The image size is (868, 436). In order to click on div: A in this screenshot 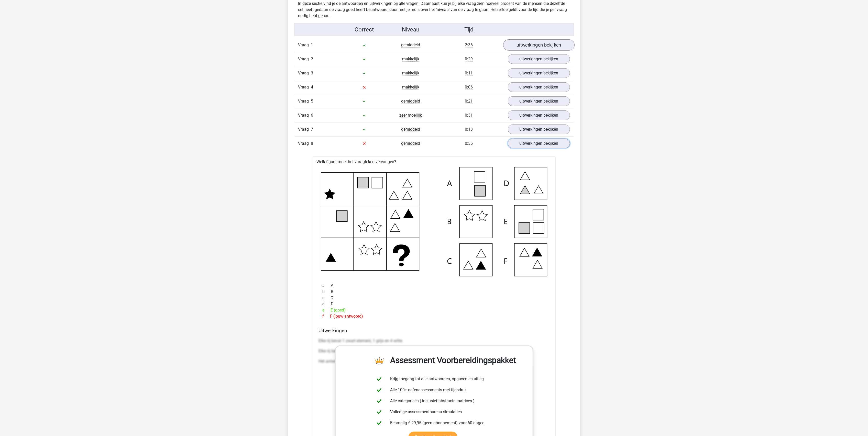, I will do `click(434, 286)`.